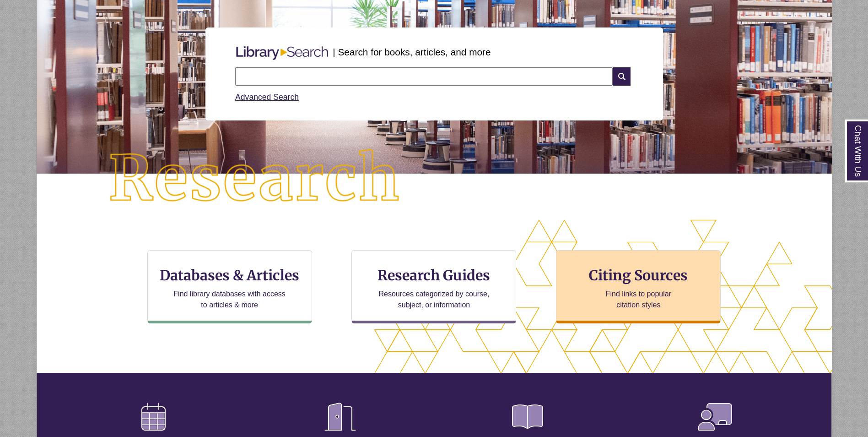 The image size is (868, 437). Describe the element at coordinates (622, 77) in the screenshot. I see `i: Search` at that location.